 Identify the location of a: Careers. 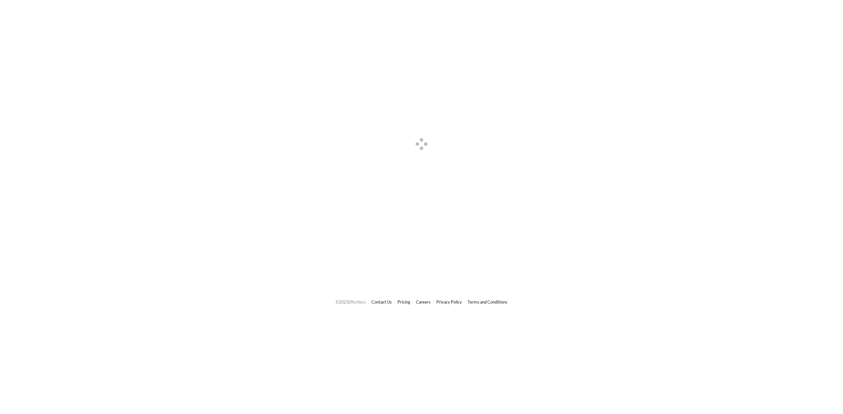
(423, 302).